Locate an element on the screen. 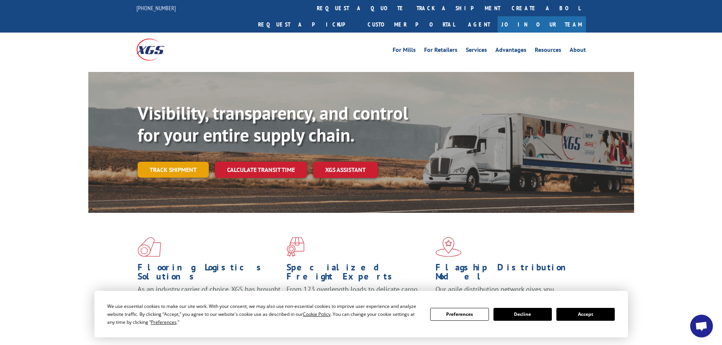  h1: Specialized Freight Experts is located at coordinates (358, 274).